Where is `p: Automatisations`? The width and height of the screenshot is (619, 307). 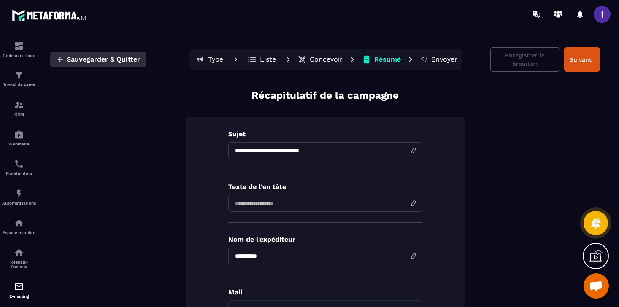
p: Automatisations is located at coordinates (19, 203).